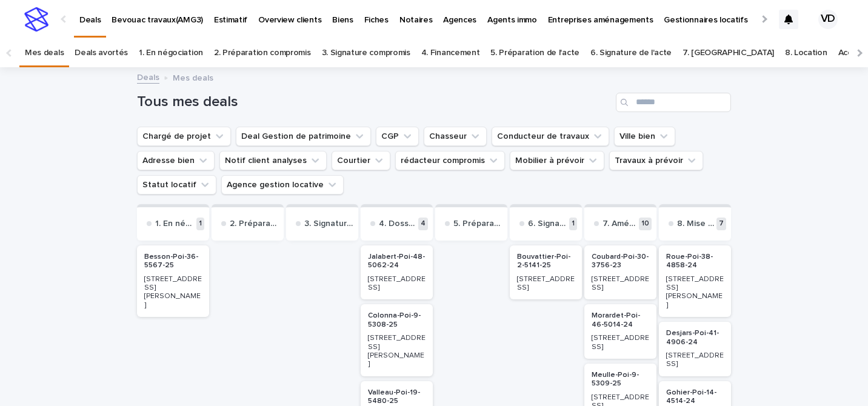 This screenshot has width=868, height=406. What do you see at coordinates (177, 185) in the screenshot?
I see `button: Statut locatif` at bounding box center [177, 185].